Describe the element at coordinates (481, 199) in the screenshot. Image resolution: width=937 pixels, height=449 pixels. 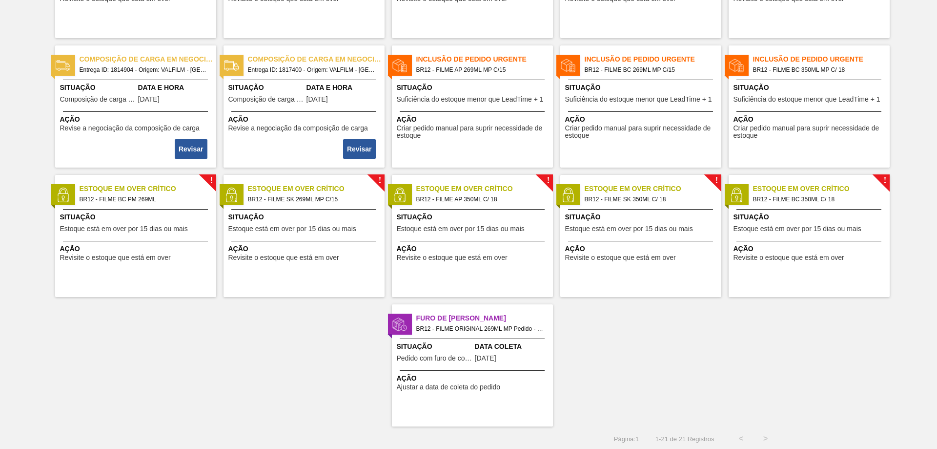
I see `span: BR12 - FILME AP 350ML C/ 18` at that location.